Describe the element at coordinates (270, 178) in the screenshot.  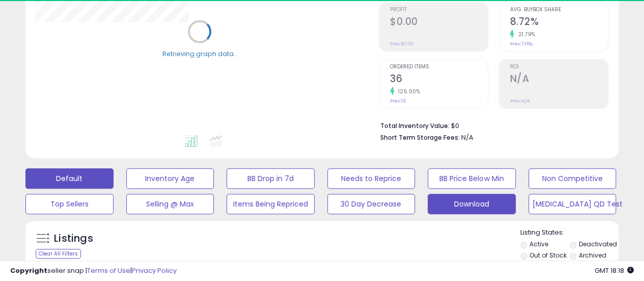
I see `button: BB Drop in 7d` at that location.